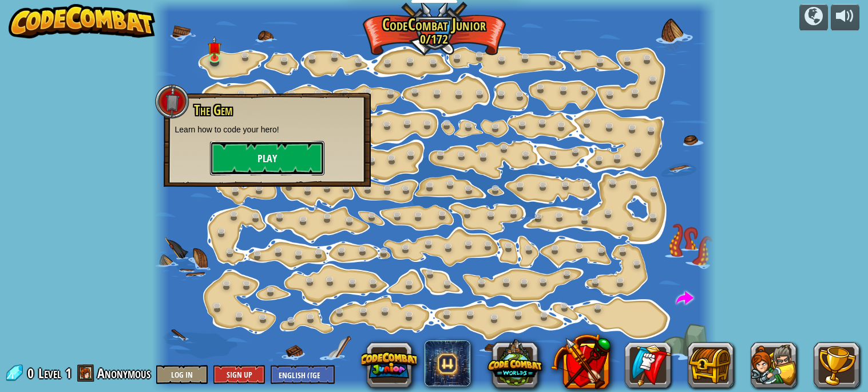 This screenshot has height=392, width=868. What do you see at coordinates (213, 110) in the screenshot?
I see `span: The Gem` at bounding box center [213, 110].